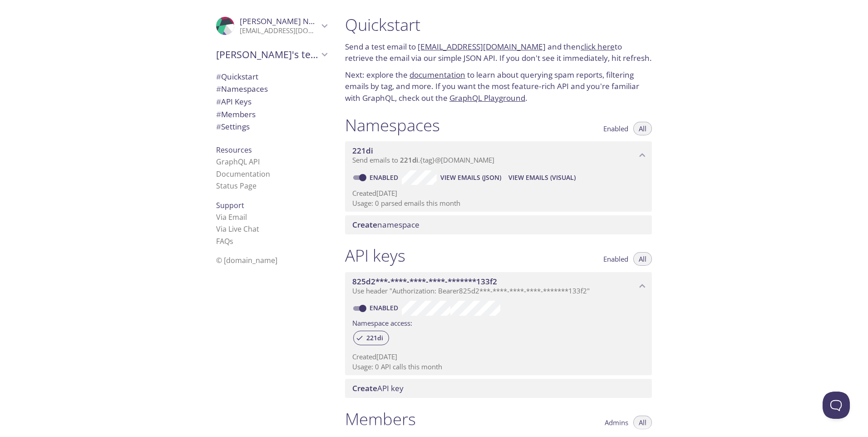 Image resolution: width=868 pixels, height=437 pixels. What do you see at coordinates (498, 86) in the screenshot?
I see `p: Next: explore the to learn about querying spam reports, filtering emails by tag, and more. If you...` at bounding box center [498, 86].